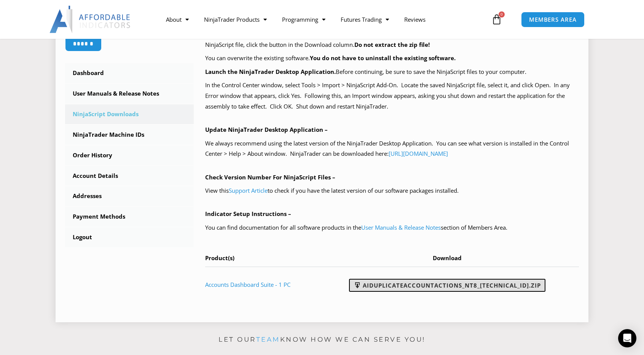  Describe the element at coordinates (248, 214) in the screenshot. I see `b: Indicator Setup Instructions –` at that location.